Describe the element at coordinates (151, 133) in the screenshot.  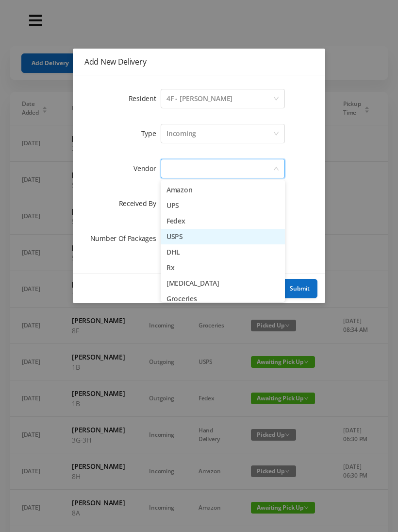
I see `label: Type` at that location.